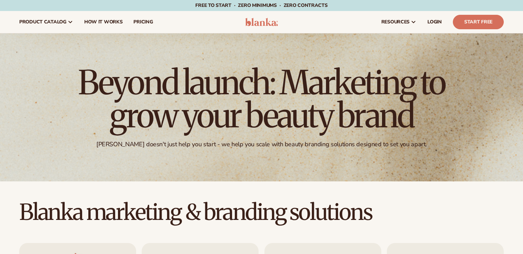  What do you see at coordinates (143, 22) in the screenshot?
I see `a: pricing` at bounding box center [143, 22].